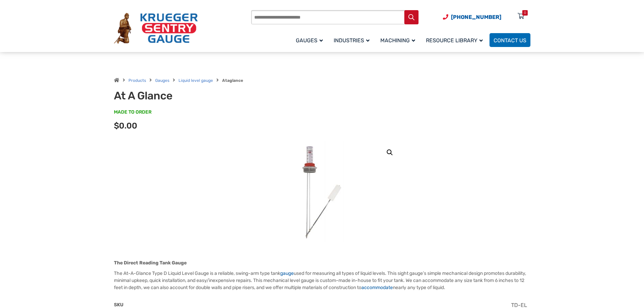 The image size is (644, 308). I want to click on a: Contact Us, so click(510, 40).